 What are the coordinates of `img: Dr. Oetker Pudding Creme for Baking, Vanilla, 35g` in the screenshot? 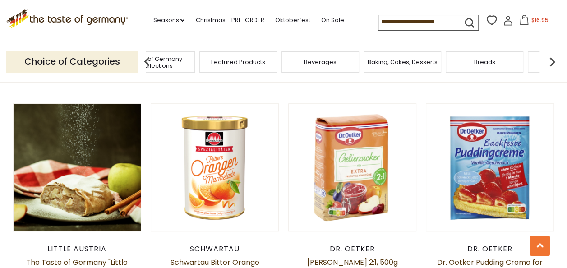 It's located at (490, 167).